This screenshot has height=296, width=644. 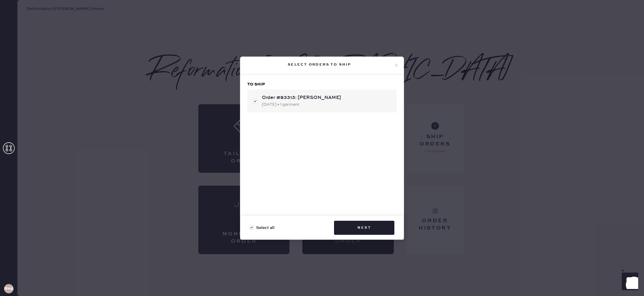 What do you see at coordinates (9, 289) in the screenshot?
I see `h3: RHA` at bounding box center [9, 289].